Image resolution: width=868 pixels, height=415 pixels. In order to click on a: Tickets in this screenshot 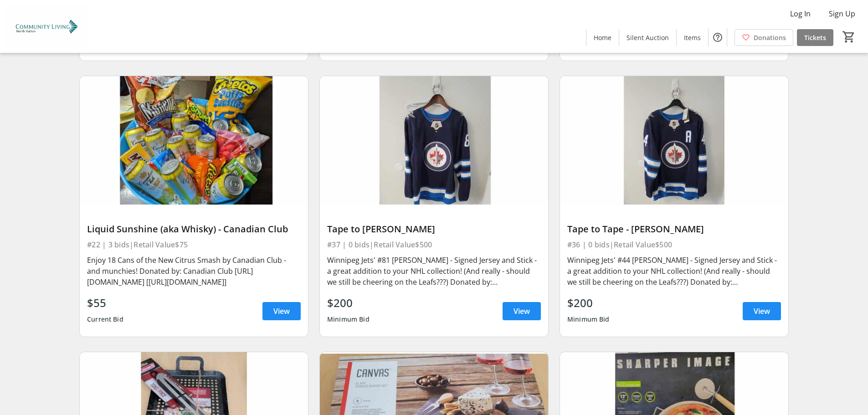, I will do `click(815, 37)`.